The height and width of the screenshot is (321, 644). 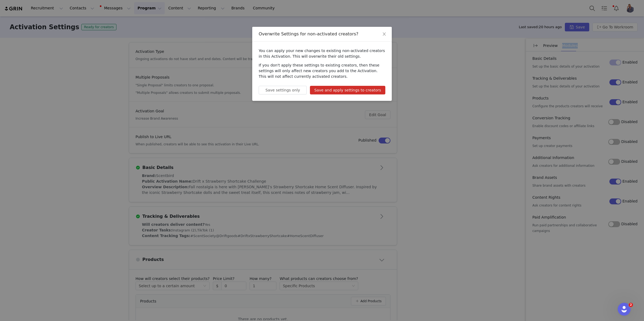 What do you see at coordinates (384, 34) in the screenshot?
I see `button: Close` at bounding box center [384, 34].